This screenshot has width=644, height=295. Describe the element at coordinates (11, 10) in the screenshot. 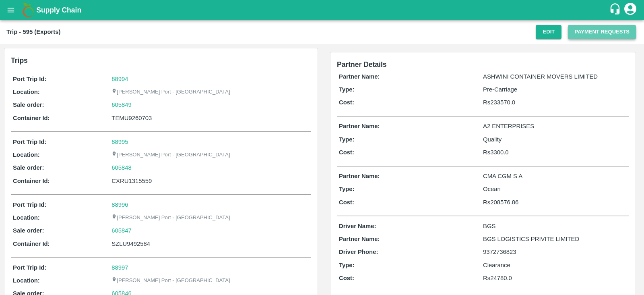

I see `button: open drawer` at that location.